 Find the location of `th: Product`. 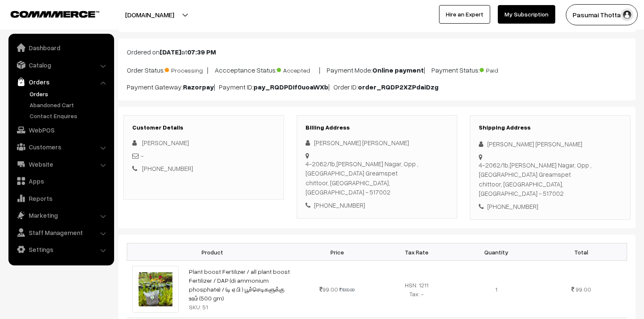

th: Product is located at coordinates (212, 252).